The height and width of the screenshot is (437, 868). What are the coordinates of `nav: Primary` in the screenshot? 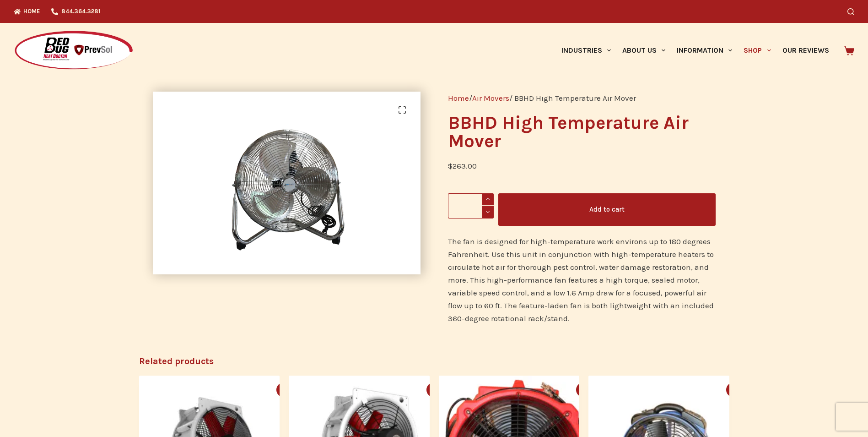 It's located at (695, 51).